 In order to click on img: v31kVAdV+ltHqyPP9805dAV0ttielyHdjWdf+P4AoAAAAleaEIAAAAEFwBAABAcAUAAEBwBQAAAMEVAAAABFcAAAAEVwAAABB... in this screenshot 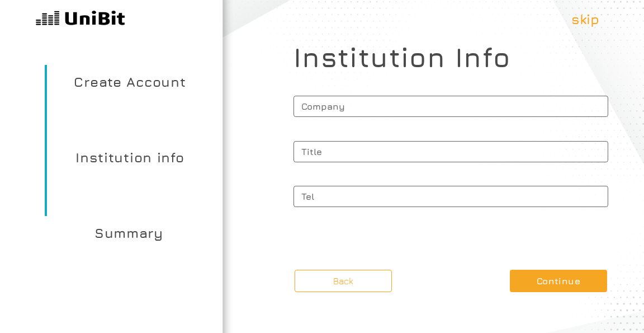, I will do `click(80, 19)`.